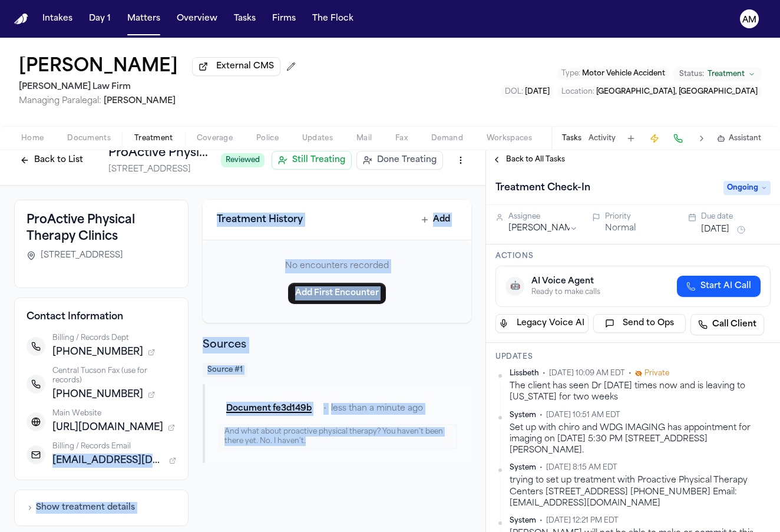 The height and width of the screenshot is (532, 780). Describe the element at coordinates (640, 217) in the screenshot. I see `div: Priority` at that location.